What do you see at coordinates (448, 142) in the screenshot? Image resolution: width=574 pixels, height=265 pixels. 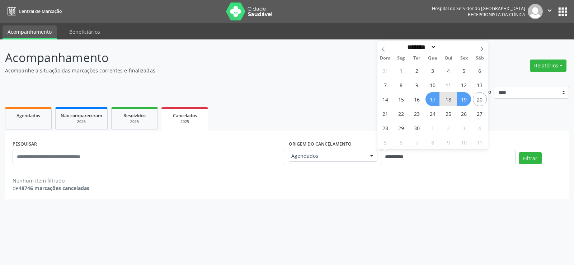 I see `span: Outubro 9, 2025` at bounding box center [448, 142].